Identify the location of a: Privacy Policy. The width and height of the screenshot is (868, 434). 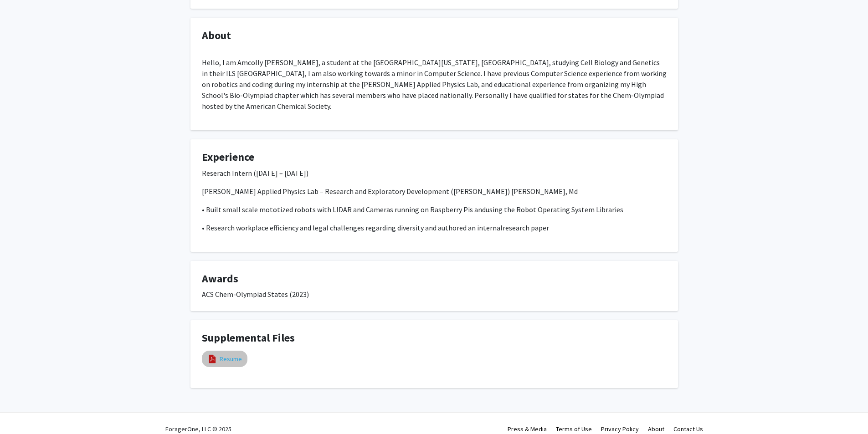
(620, 430).